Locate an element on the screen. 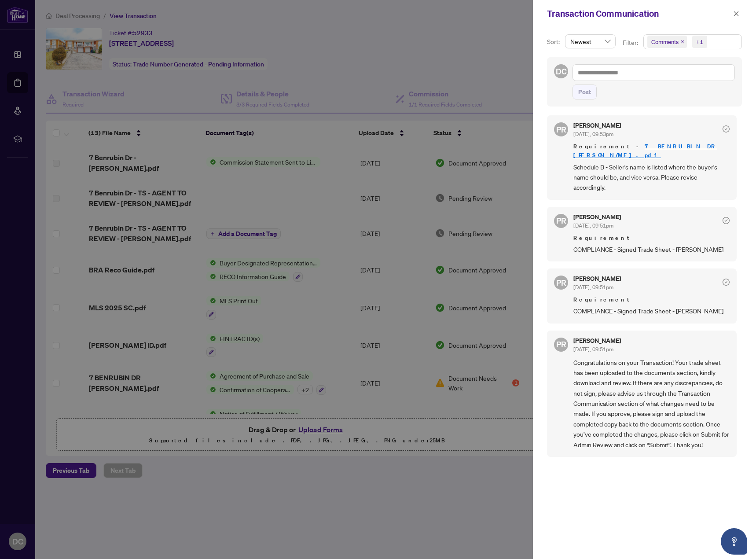 The width and height of the screenshot is (756, 559). span: Requirement - is located at coordinates (651, 151).